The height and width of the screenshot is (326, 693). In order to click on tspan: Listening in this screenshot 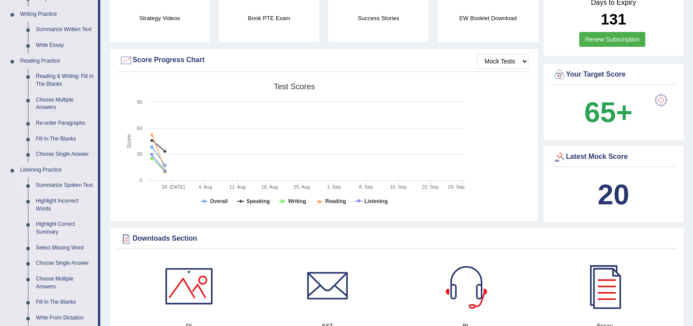, I will do `click(376, 201)`.